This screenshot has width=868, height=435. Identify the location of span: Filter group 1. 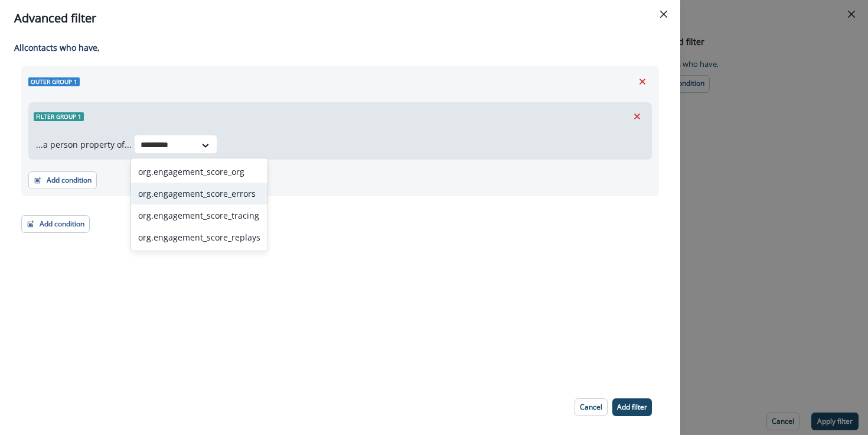
(59, 116).